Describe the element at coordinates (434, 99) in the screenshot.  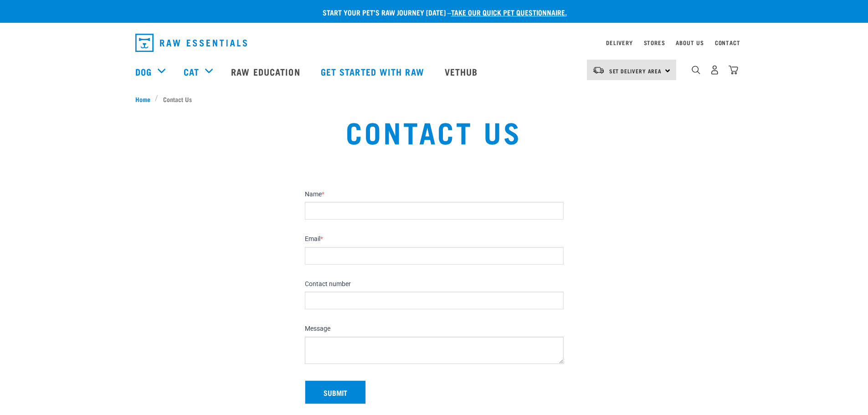
I see `nav: breadcrumbs` at that location.